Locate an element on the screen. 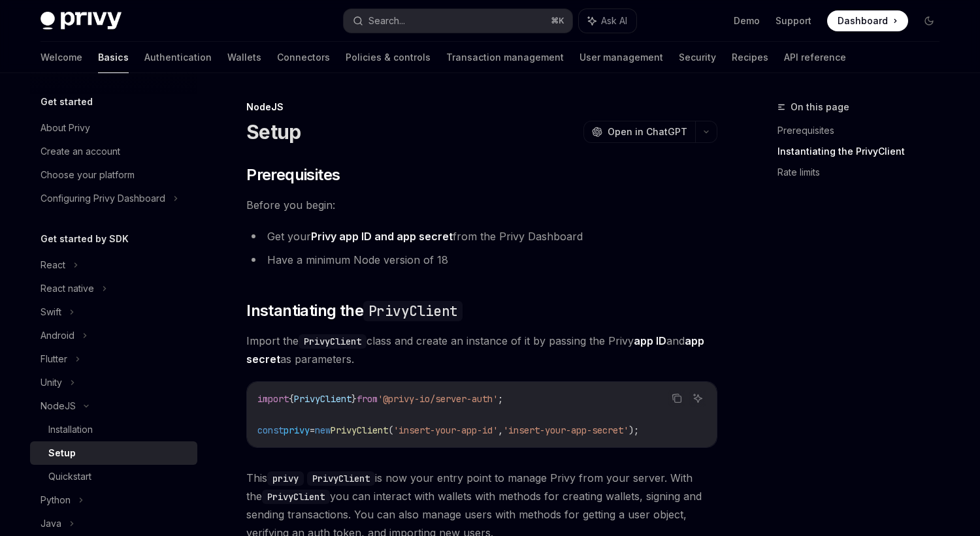 The image size is (980, 536). a: About Privy is located at coordinates (114, 128).